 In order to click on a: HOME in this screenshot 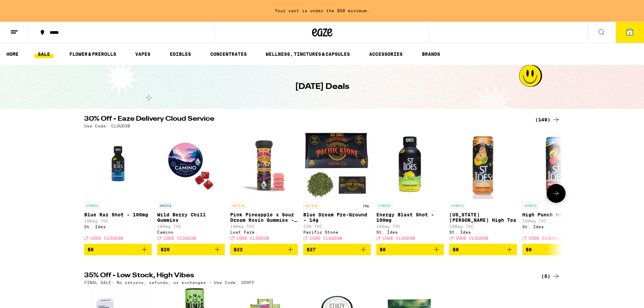, I will do `click(12, 54)`.